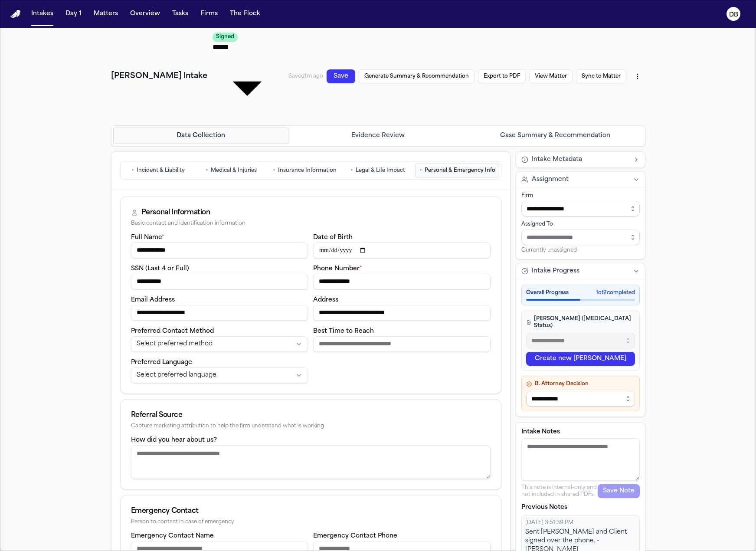  Describe the element at coordinates (615, 293) in the screenshot. I see `span: 1 of 2 completed` at that location.